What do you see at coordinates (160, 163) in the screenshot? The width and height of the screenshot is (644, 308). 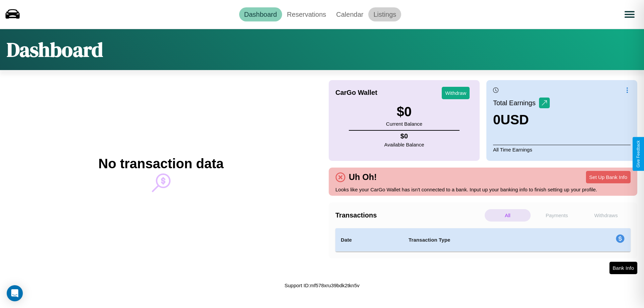 I see `h2: No transaction data` at bounding box center [160, 163].